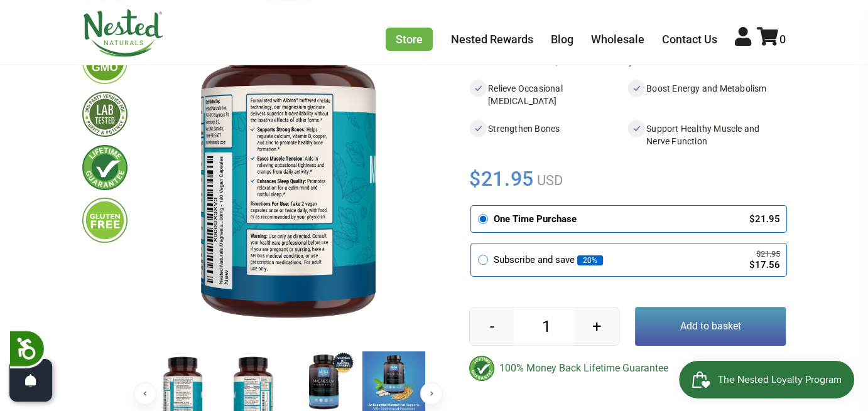  What do you see at coordinates (481, 368) in the screenshot?
I see `img: badge-lifetimeguarantee-color.svg` at bounding box center [481, 368].